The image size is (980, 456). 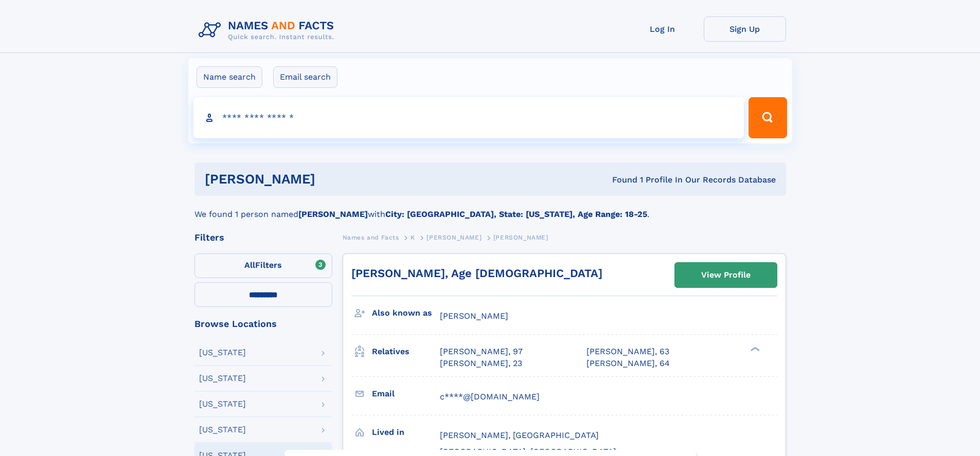 What do you see at coordinates (229, 77) in the screenshot?
I see `label: Name search` at bounding box center [229, 77].